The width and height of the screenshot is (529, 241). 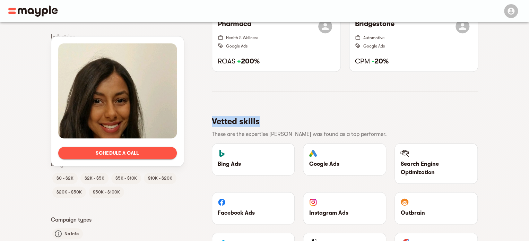 I want to click on button: PharmacaHealth & WellnessGoogle AdsROAS +200%, so click(x=276, y=43).